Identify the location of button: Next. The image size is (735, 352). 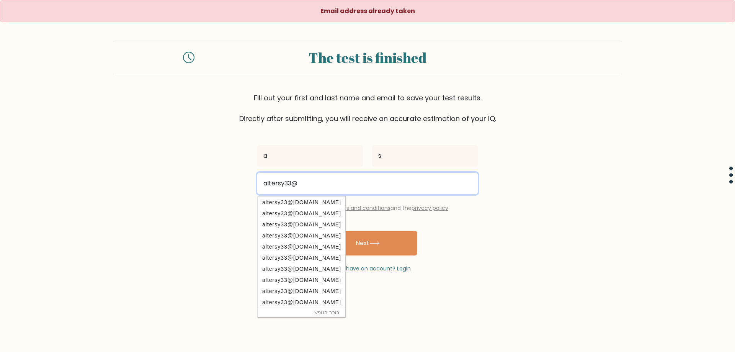
(367, 243).